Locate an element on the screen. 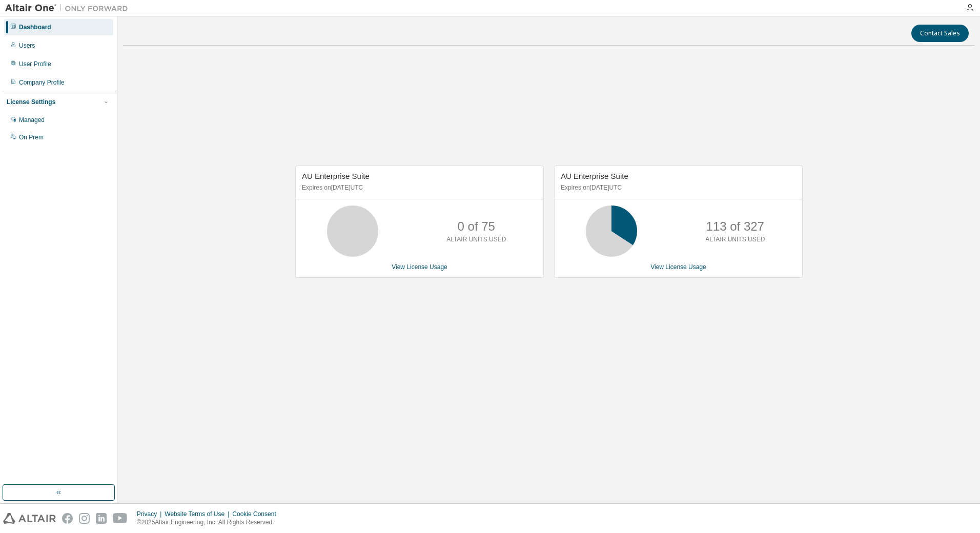 The image size is (980, 533). div: User Profile is located at coordinates (35, 64).